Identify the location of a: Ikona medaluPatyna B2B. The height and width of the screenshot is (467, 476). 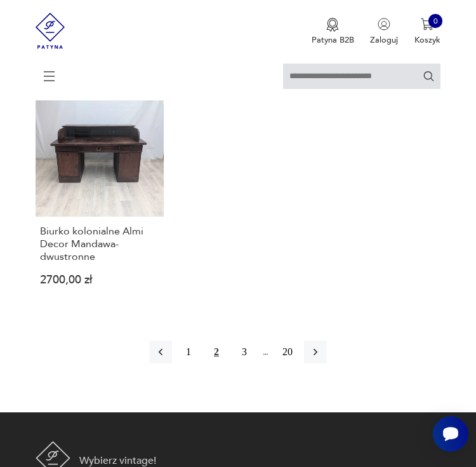
(333, 32).